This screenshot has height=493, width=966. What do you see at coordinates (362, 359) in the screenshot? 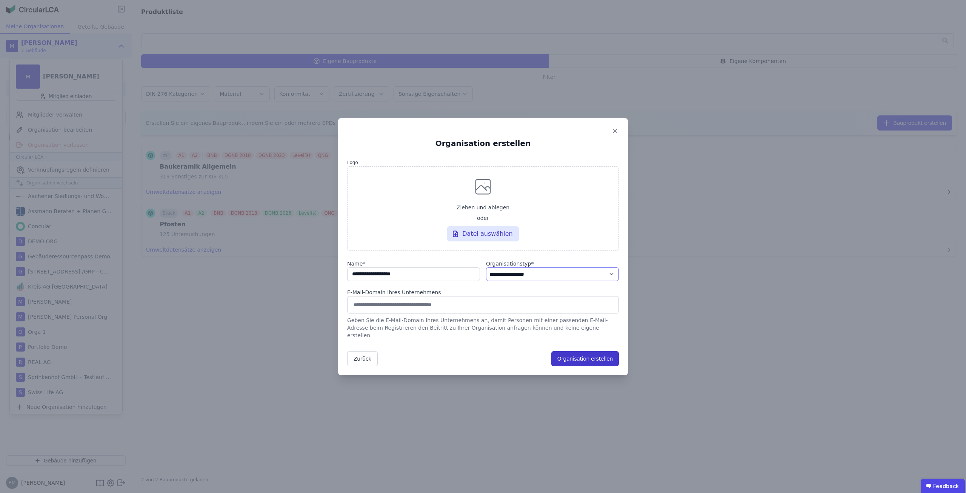
I see `button: Zurück` at bounding box center [362, 359].